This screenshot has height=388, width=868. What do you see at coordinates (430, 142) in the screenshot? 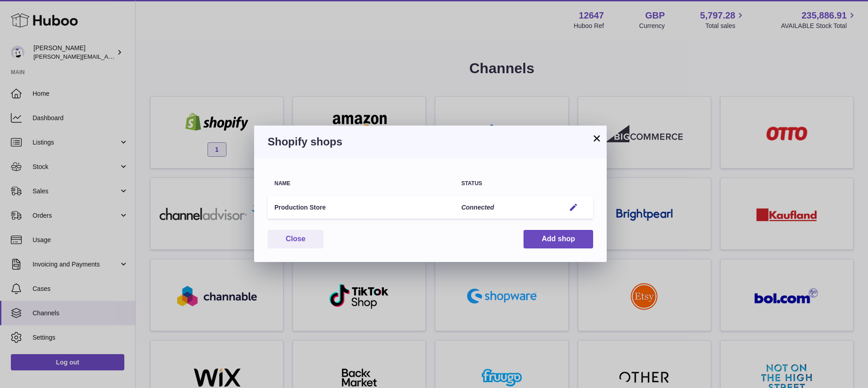
I see `h3: Shopify shops` at bounding box center [430, 142].